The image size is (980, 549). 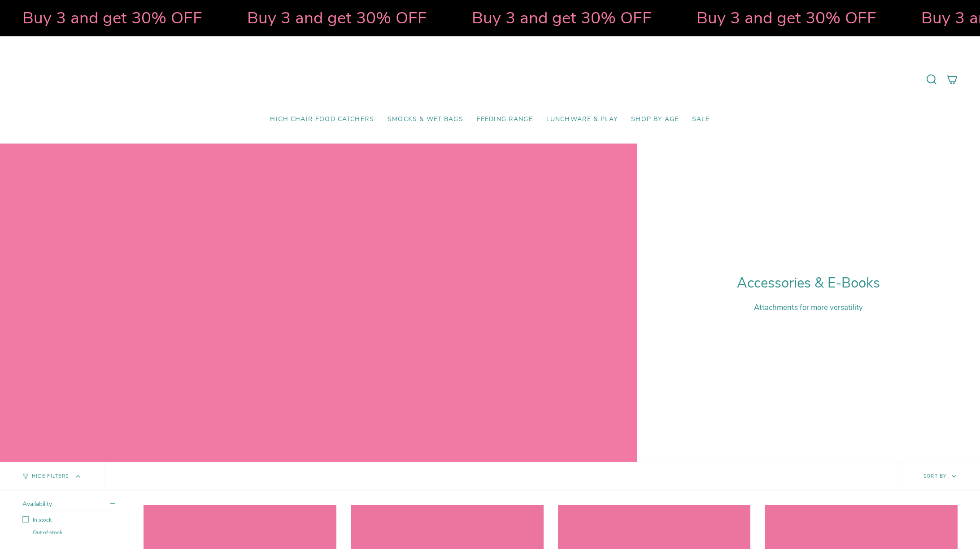 What do you see at coordinates (322, 119) in the screenshot?
I see `a: High Chair Food Catchers` at bounding box center [322, 119].